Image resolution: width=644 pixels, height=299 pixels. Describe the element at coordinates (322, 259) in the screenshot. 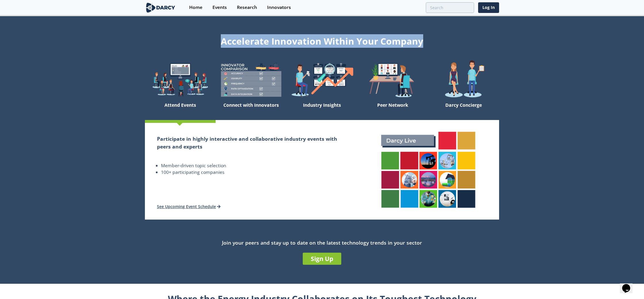

I see `a: Sign Up` at that location.